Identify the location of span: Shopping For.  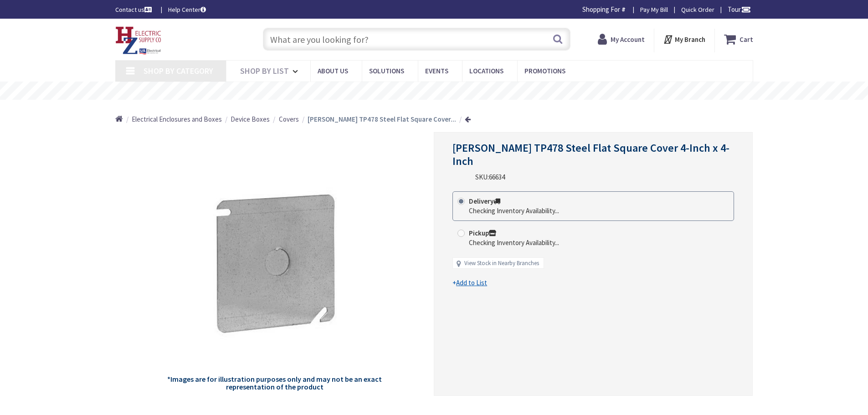
(601, 9).